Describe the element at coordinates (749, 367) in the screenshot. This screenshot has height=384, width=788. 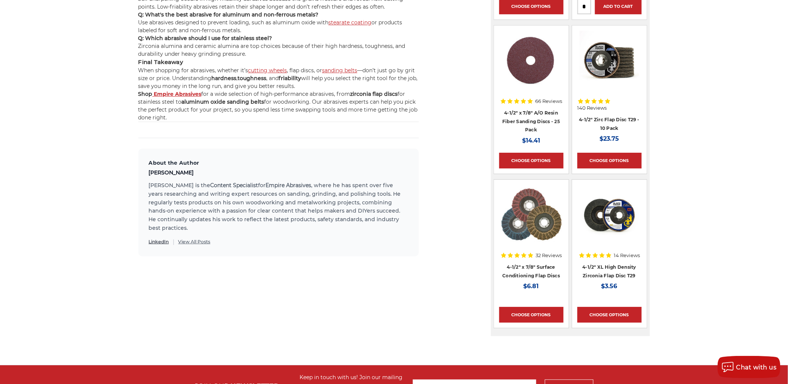
I see `button: Chat with us` at that location.